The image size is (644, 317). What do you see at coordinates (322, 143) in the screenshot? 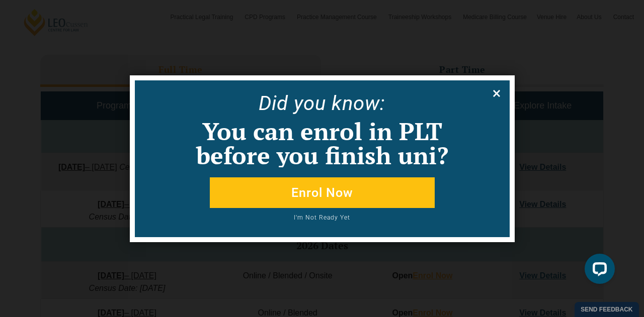
I see `span: You can enrol in PLT before you finish uni?` at bounding box center [322, 143].